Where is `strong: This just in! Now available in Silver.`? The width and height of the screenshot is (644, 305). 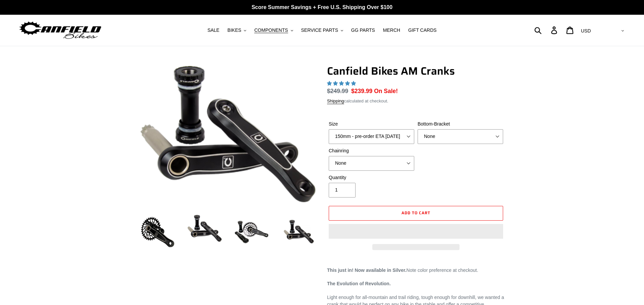 strong: This just in! Now available in Silver. is located at coordinates (366, 270).